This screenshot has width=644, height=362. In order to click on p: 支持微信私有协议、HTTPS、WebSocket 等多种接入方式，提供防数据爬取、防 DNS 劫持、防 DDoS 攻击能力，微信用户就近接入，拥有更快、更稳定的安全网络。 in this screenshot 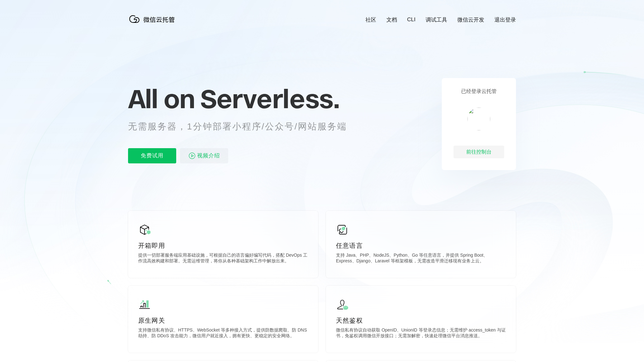, I will do `click(223, 334)`.